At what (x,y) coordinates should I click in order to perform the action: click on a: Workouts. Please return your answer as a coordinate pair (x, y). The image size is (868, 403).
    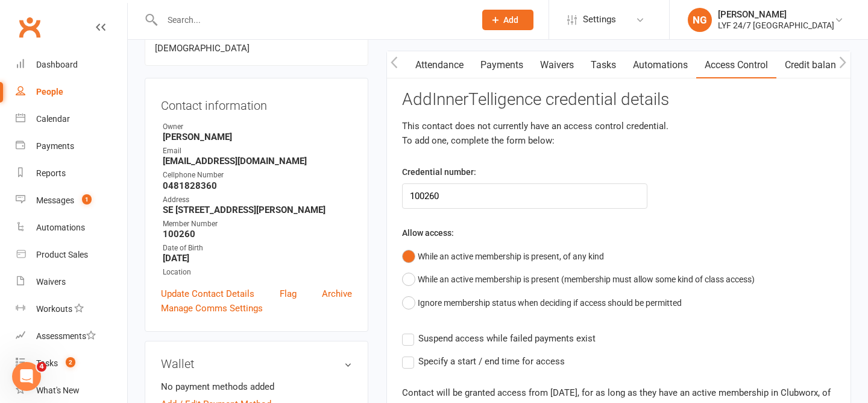
    Looking at the image, I should click on (71, 309).